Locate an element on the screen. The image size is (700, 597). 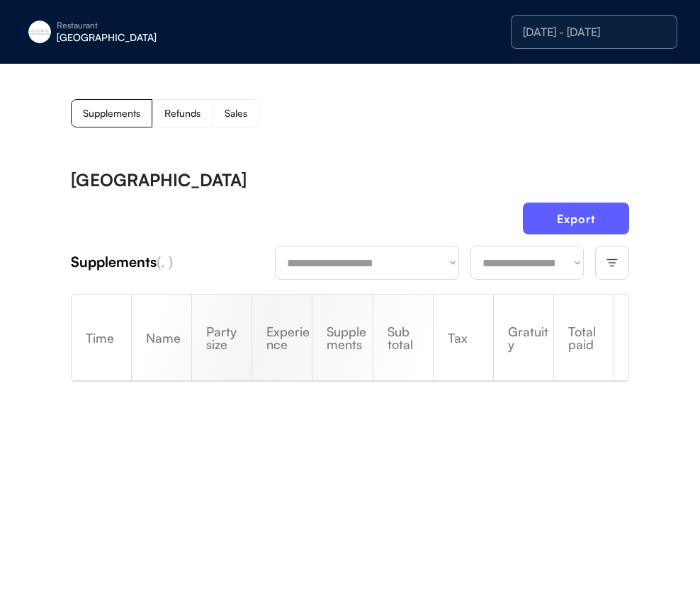
img: eleven-madison-park-new-york-ny-logo-1.jpg is located at coordinates (39, 32).